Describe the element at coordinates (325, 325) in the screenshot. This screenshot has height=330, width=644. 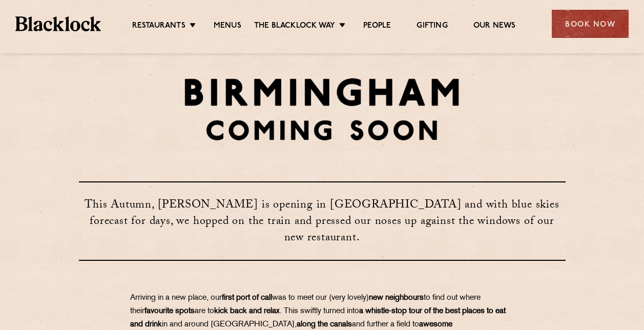
I see `strong: along the canals` at that location.